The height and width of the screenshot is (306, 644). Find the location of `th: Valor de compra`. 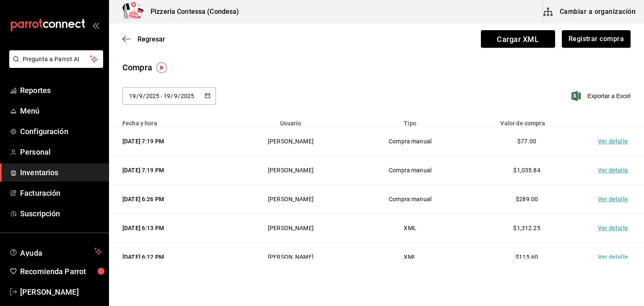

th: Valor de compra is located at coordinates (527, 121).